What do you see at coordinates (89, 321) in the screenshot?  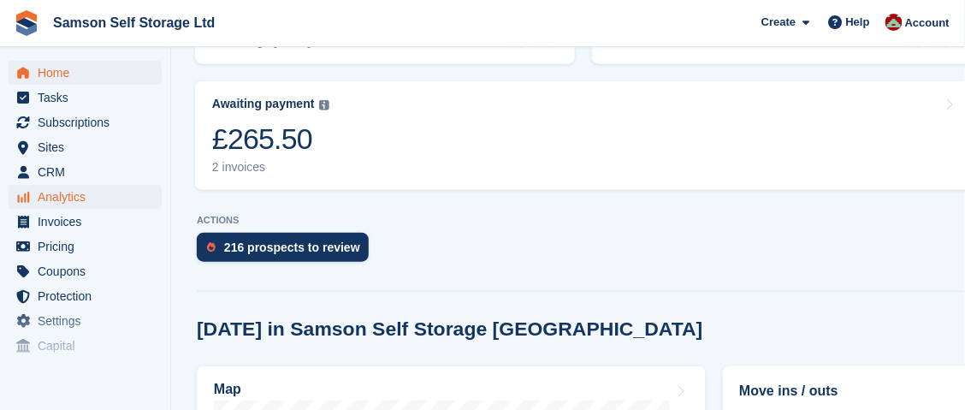 I see `span: Settings` at bounding box center [89, 321].